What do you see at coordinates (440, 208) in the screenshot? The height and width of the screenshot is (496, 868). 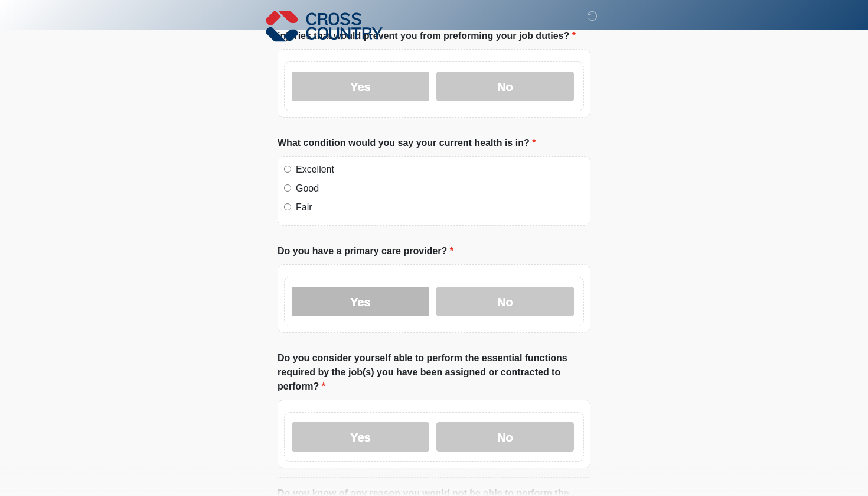 I see `label: Fair` at bounding box center [440, 208].